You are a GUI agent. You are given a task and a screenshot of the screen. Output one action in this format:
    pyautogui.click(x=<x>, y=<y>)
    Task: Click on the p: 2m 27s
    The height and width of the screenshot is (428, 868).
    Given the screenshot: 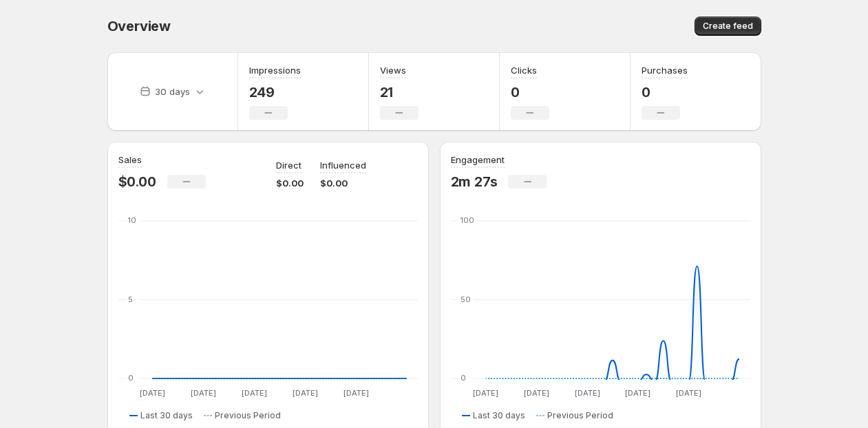 What is the action you would take?
    pyautogui.click(x=474, y=182)
    